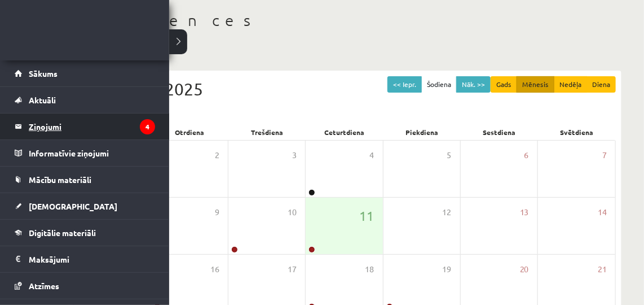 The height and width of the screenshot is (305, 644). What do you see at coordinates (92, 260) in the screenshot?
I see `legend: Maksājumi` at bounding box center [92, 260].